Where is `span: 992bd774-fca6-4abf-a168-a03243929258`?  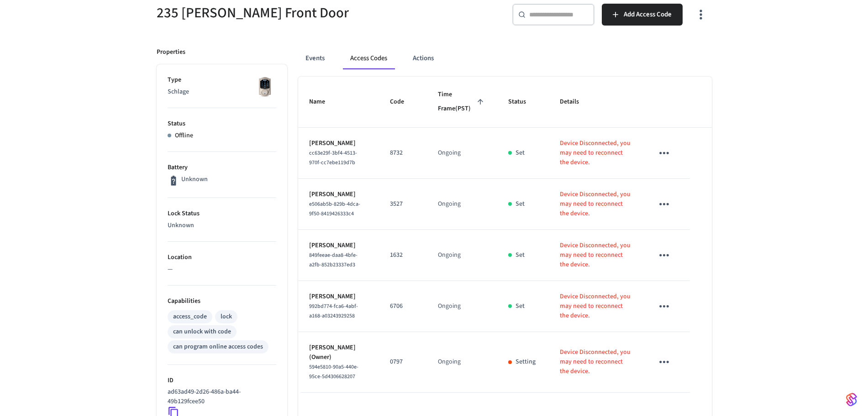 span: 992bd774-fca6-4abf-a168-a03243929258 is located at coordinates (333, 311).